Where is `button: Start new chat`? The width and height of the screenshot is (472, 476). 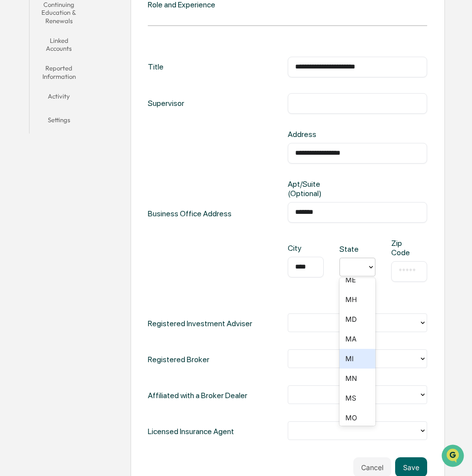
button: Start new chat is located at coordinates (173, 84).